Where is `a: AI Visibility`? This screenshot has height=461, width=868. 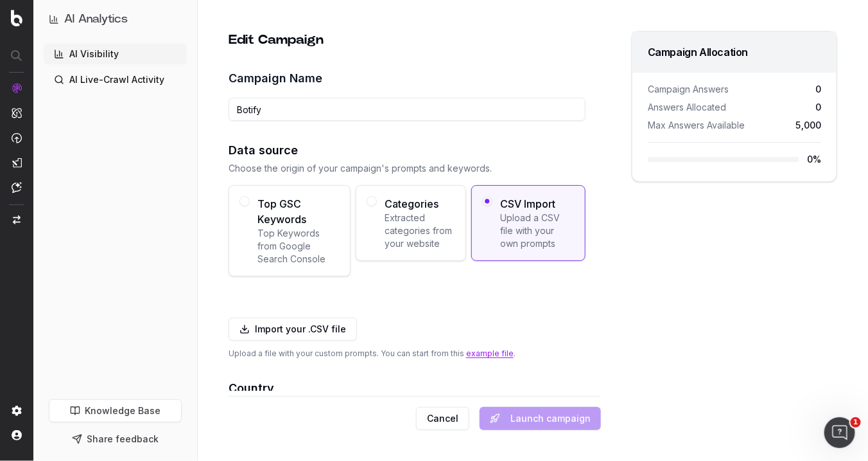
a: AI Visibility is located at coordinates (115, 54).